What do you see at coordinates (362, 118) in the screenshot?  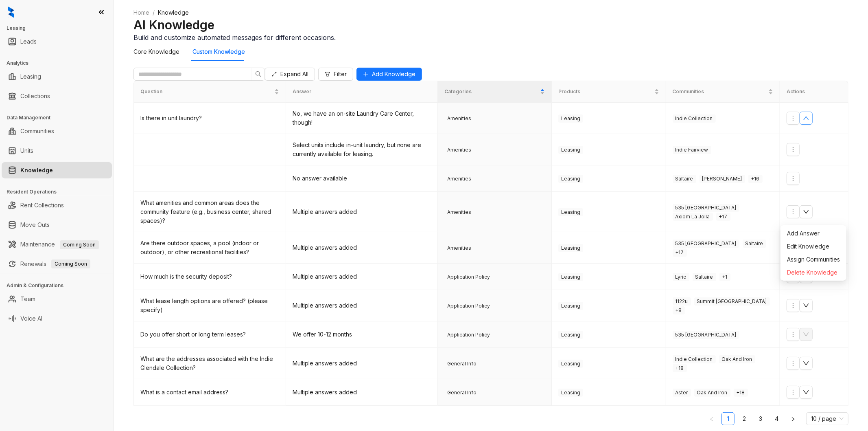 I see `td: No, we have an on-site Laundry Care Center, though!` at bounding box center [362, 118].